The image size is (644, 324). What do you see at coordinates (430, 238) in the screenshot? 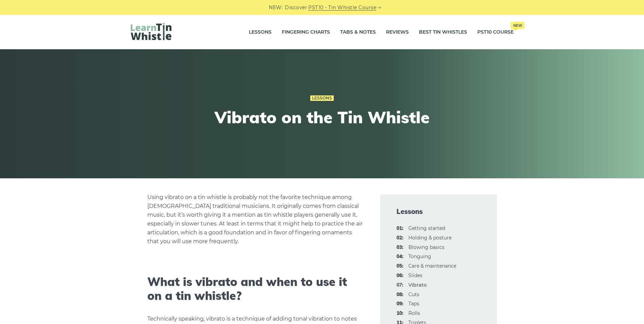
I see `a: 02:Holding & posture` at bounding box center [430, 238].